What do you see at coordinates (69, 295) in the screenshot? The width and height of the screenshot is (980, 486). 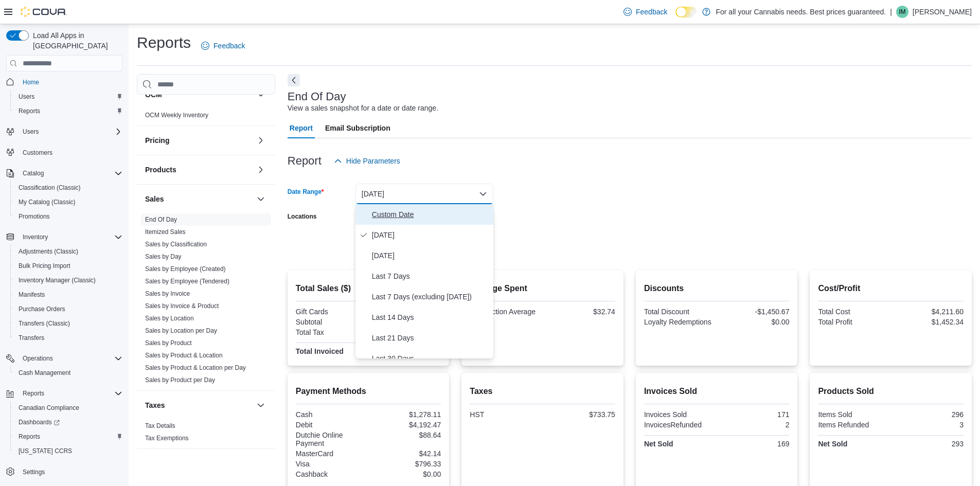 I see `button: Manifests` at bounding box center [69, 295].